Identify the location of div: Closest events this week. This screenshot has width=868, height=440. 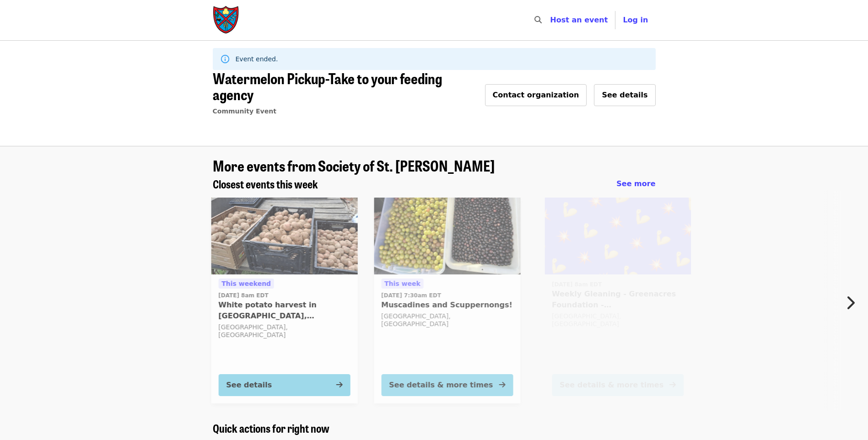
(435, 184).